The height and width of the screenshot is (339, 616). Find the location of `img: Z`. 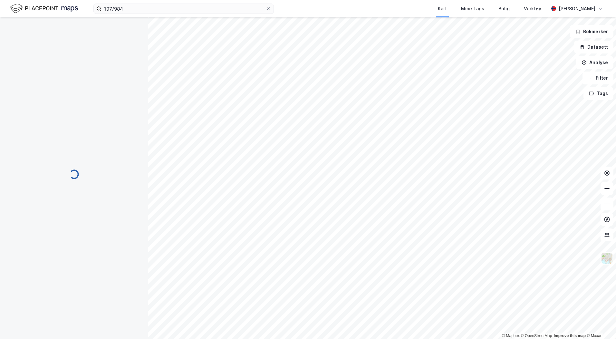

img: Z is located at coordinates (607, 258).